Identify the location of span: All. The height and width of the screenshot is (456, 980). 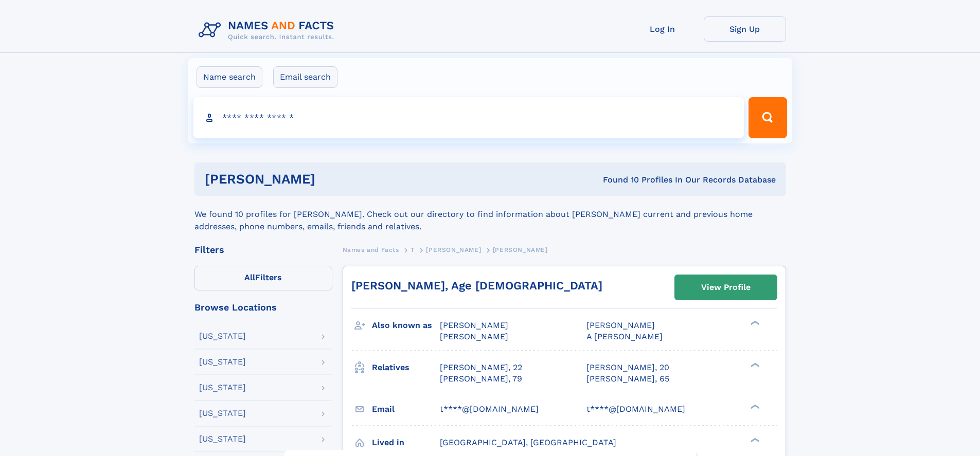
(249, 277).